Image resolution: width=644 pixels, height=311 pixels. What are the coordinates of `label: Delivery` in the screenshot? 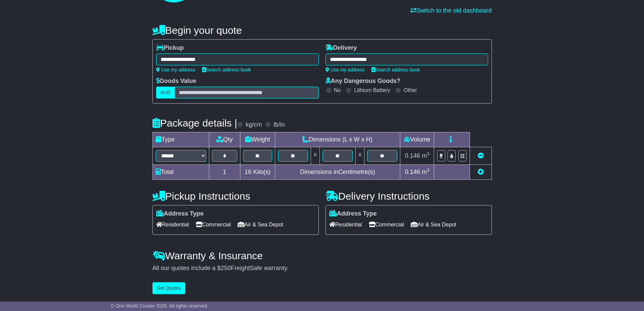 It's located at (341, 48).